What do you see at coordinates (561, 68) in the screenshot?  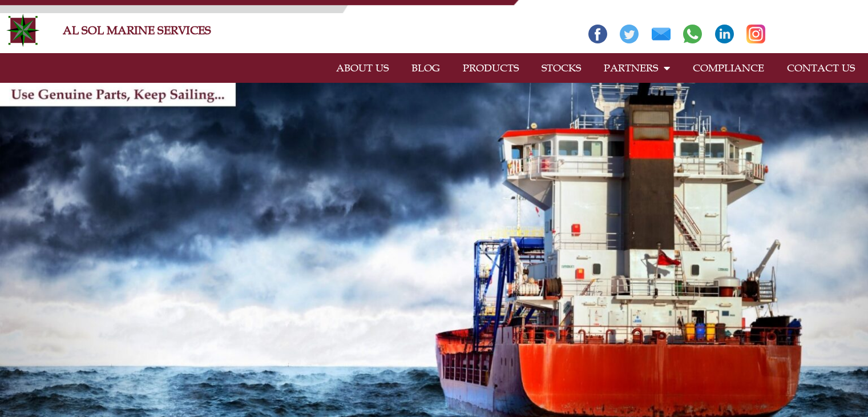 I see `a: STOCKS` at bounding box center [561, 68].